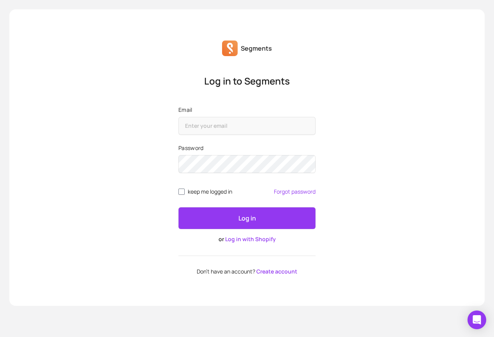 The width and height of the screenshot is (494, 337). I want to click on p: Log in, so click(247, 218).